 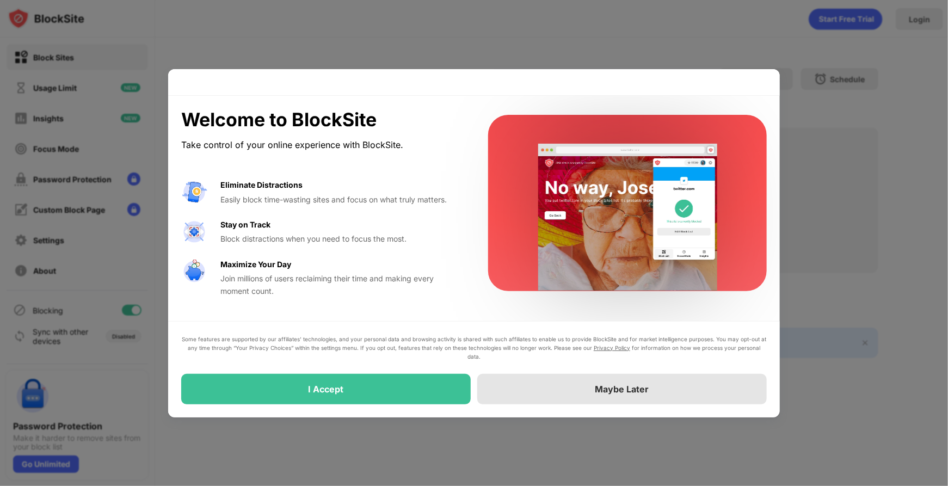 What do you see at coordinates (194, 192) in the screenshot?
I see `img: value-avoid-distractions.svg` at bounding box center [194, 192].